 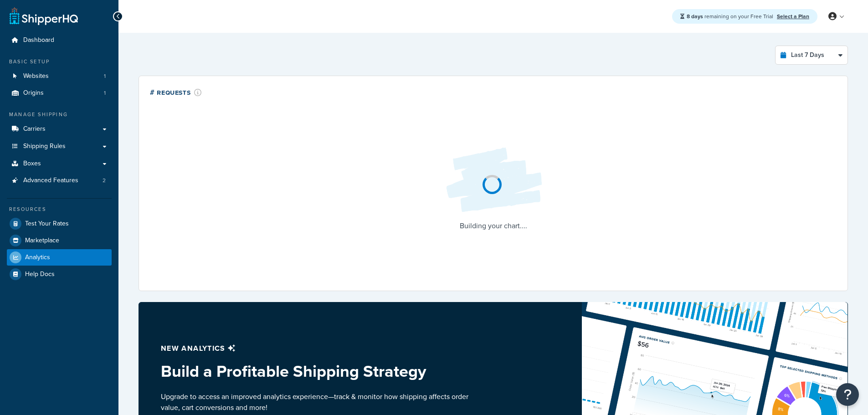 I want to click on a: Select a Plan, so click(x=793, y=16).